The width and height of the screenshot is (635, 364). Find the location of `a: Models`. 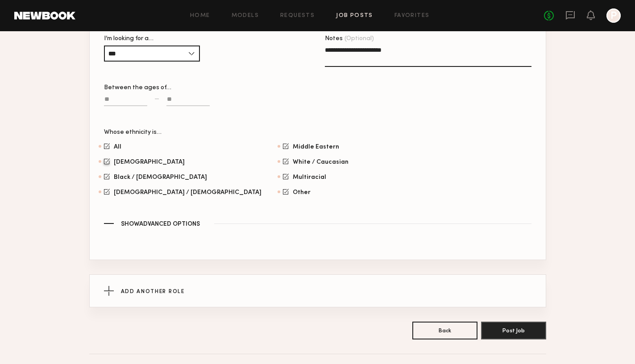

a: Models is located at coordinates (245, 15).